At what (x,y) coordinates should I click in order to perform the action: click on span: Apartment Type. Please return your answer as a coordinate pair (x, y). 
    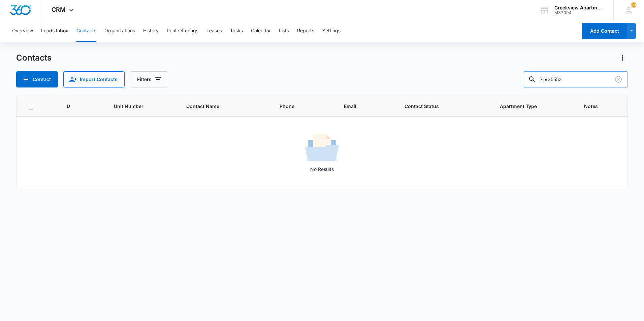
    Looking at the image, I should click on (534, 106).